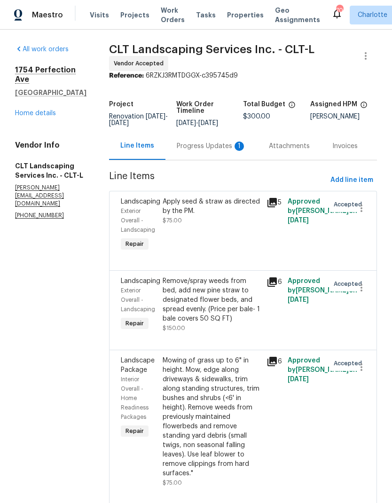 Image resolution: width=392 pixels, height=503 pixels. I want to click on b: Reference:, so click(126, 76).